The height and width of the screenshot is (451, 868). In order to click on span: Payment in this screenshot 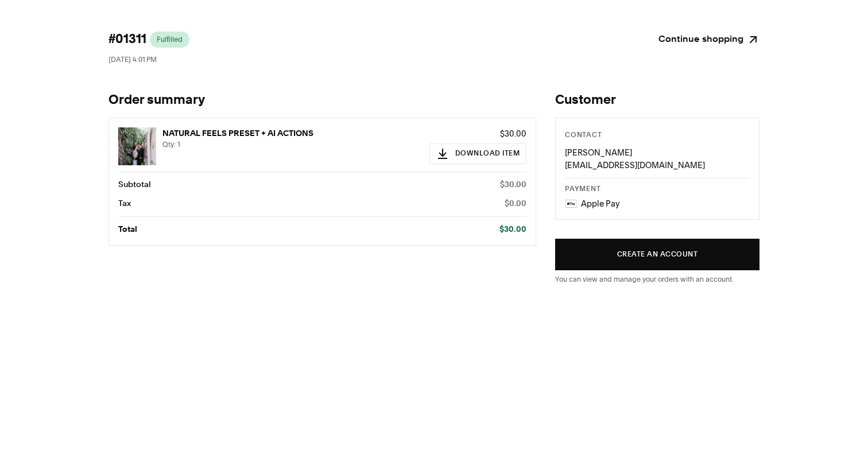, I will do `click(583, 190)`.